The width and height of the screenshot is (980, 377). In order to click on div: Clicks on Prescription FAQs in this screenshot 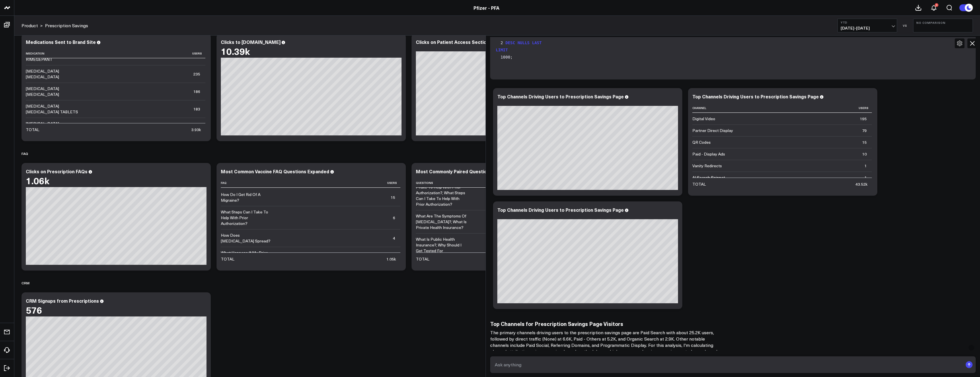, I will do `click(56, 171)`.